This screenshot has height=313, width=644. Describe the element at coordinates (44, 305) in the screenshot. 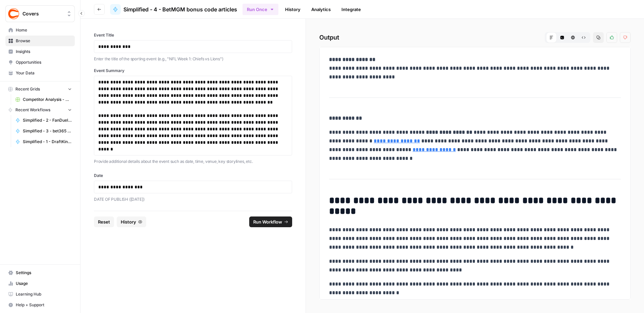

I see `span: Help + Support` at that location.